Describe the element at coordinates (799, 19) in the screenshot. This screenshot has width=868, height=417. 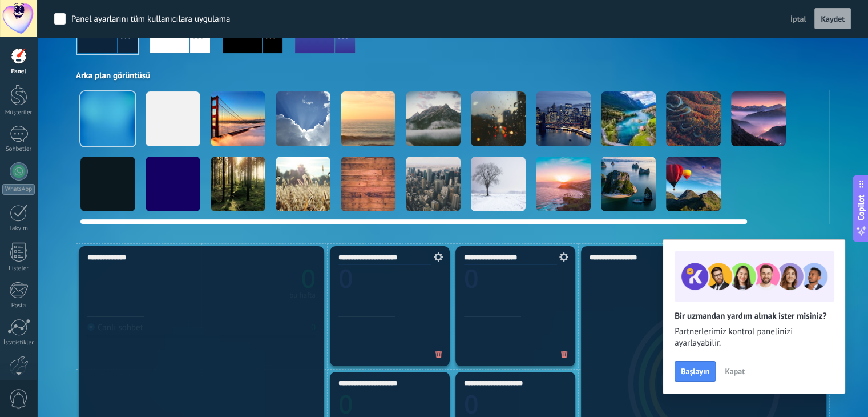
I see `span: İptal` at that location.